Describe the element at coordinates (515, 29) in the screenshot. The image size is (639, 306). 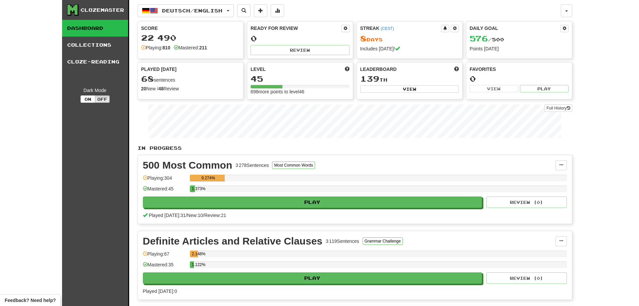
I see `div: Daily Goal` at that location.